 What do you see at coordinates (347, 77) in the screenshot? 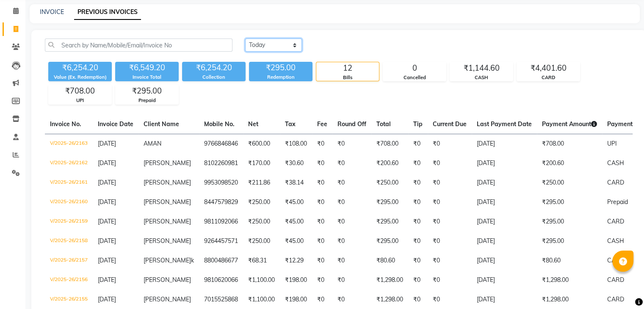
I see `div: Bills` at bounding box center [347, 77].